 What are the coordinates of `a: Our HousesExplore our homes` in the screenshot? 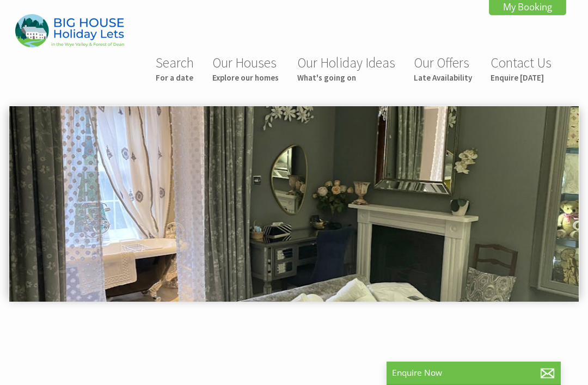 It's located at (245, 68).